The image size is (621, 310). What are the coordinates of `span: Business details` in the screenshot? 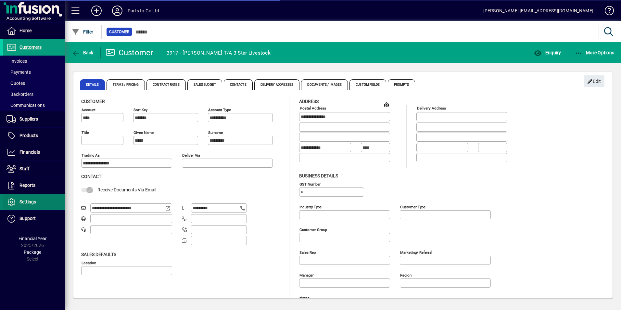 It's located at (319, 176).